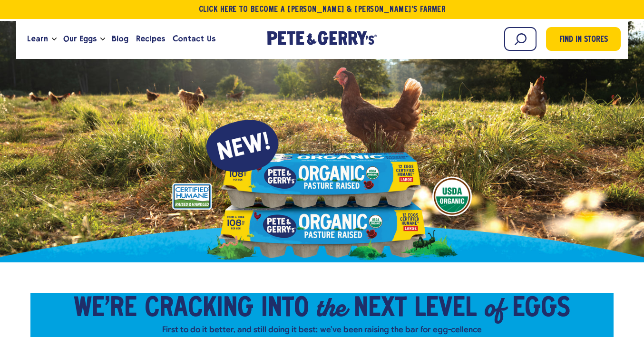 The width and height of the screenshot is (644, 337). I want to click on span: into, so click(285, 309).